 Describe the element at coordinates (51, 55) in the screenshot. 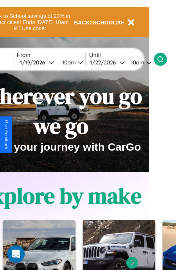

I see `label: From` at that location.